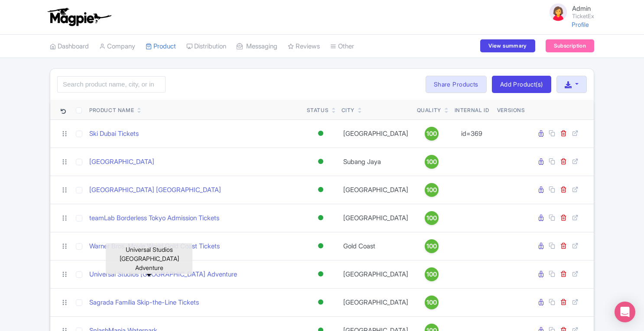 The width and height of the screenshot is (644, 331). I want to click on a: Company, so click(117, 47).